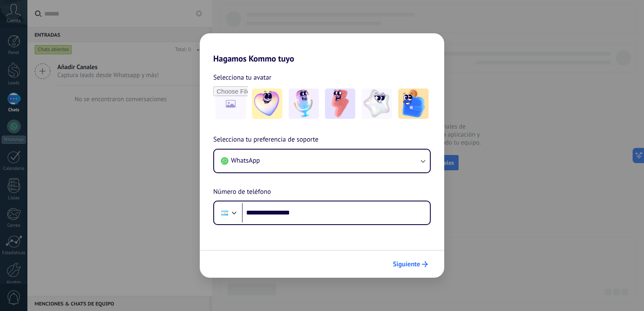 The height and width of the screenshot is (311, 644). Describe the element at coordinates (322, 48) in the screenshot. I see `h2: Hagamos Kommo tuyo` at that location.